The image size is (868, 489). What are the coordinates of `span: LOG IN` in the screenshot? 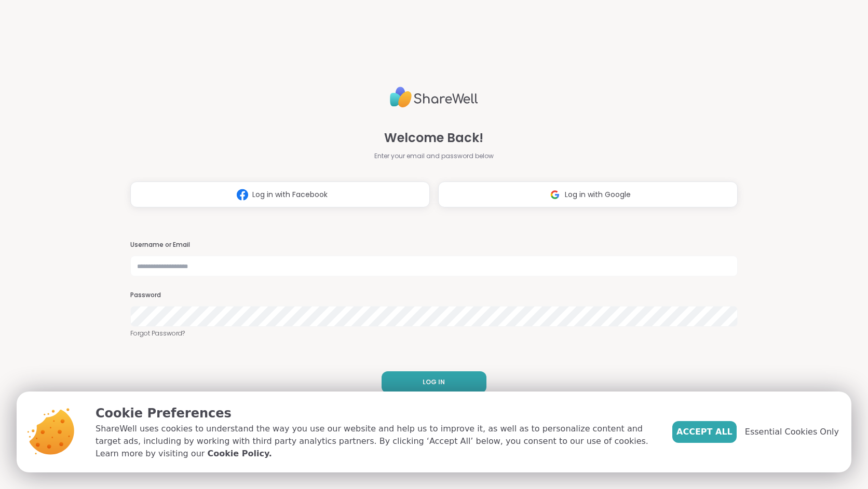 It's located at (433, 383).